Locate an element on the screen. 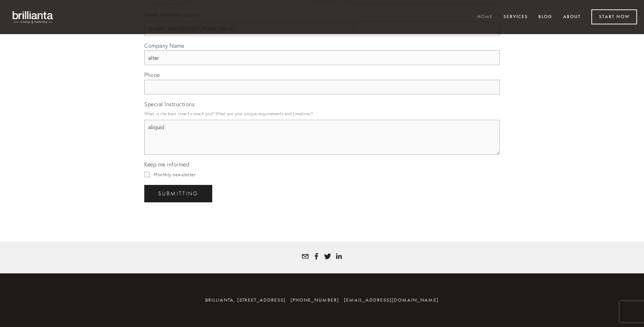 The width and height of the screenshot is (644, 327). a: Blog is located at coordinates (545, 17).